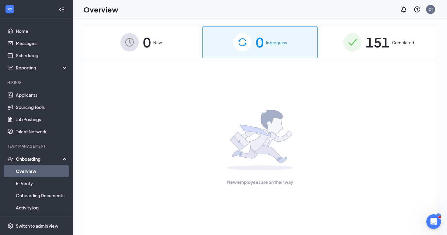 The width and height of the screenshot is (447, 235). What do you see at coordinates (10, 67) in the screenshot?
I see `svg: Analysis` at bounding box center [10, 67].